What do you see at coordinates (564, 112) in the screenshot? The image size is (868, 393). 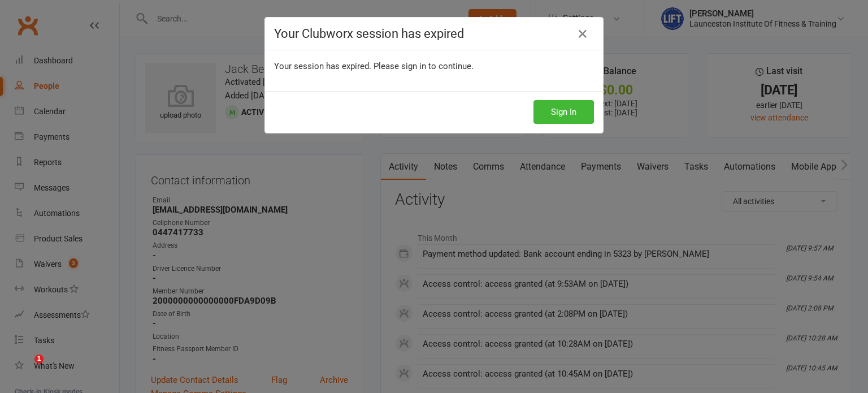 I see `button: Sign In` at bounding box center [564, 112].